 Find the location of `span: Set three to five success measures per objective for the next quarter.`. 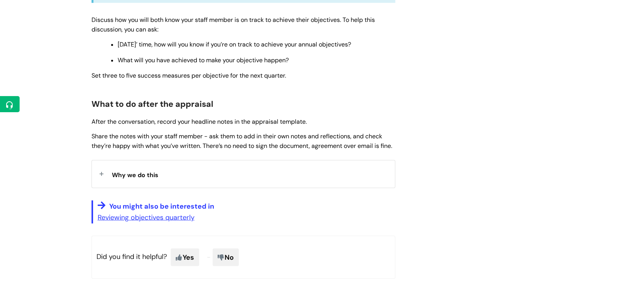

span: Set three to five success measures per objective for the next quarter. is located at coordinates (189, 75).